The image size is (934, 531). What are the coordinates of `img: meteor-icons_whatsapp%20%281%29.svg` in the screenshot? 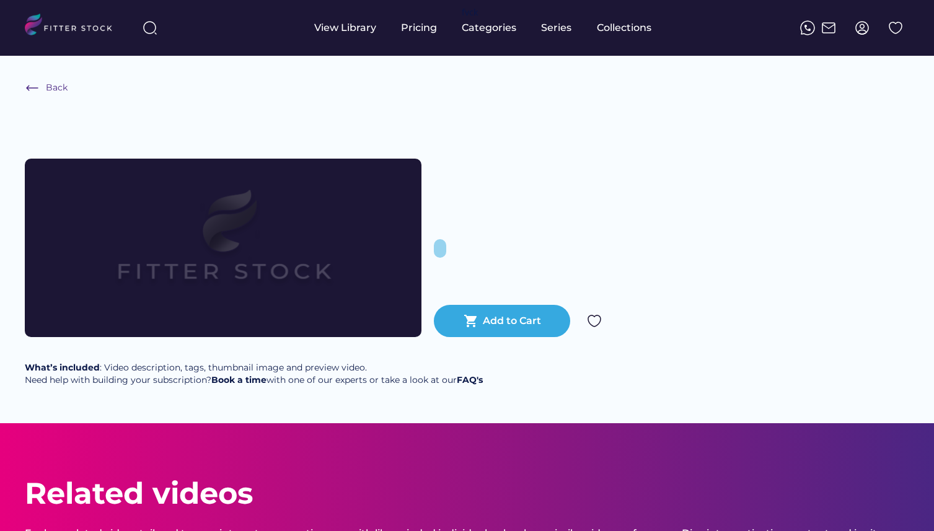 It's located at (808, 28).